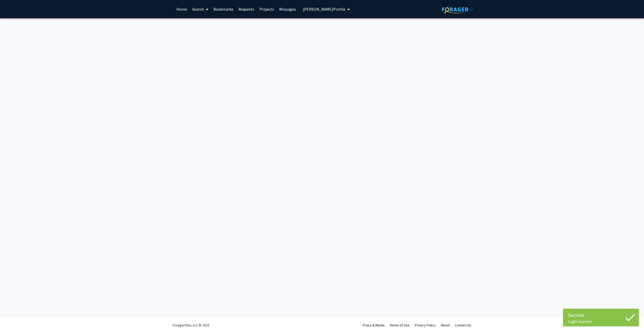  Describe the element at coordinates (463, 325) in the screenshot. I see `a: Contact Us` at that location.